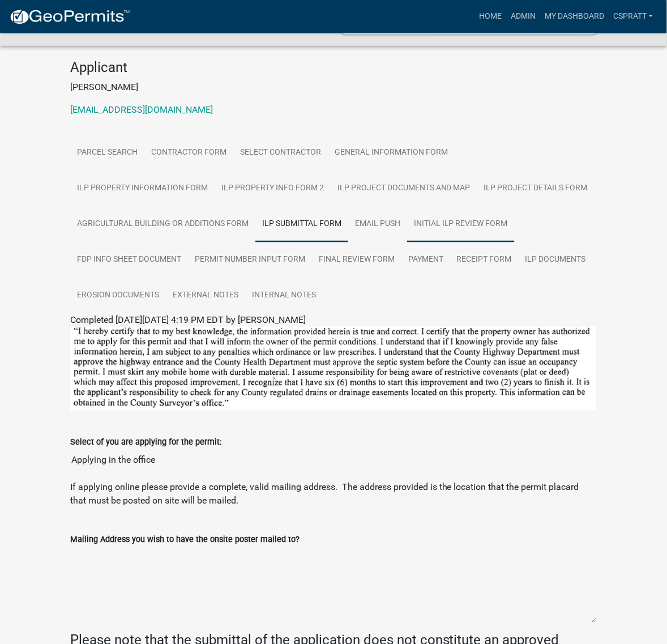 This screenshot has width=667, height=644. What do you see at coordinates (377, 224) in the screenshot?
I see `a: Email Push` at bounding box center [377, 224].